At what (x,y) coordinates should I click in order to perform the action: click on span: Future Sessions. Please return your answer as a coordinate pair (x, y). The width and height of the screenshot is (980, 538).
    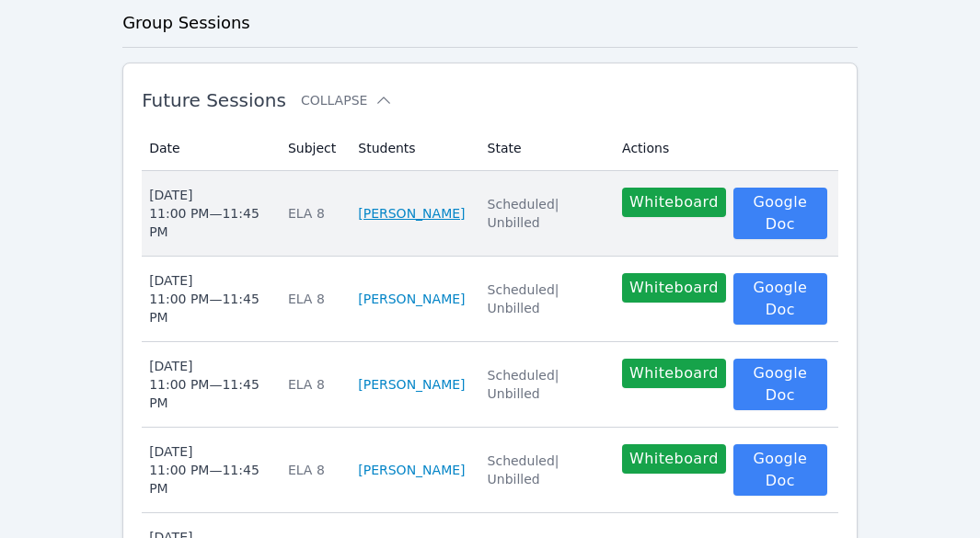
    Looking at the image, I should click on (213, 101).